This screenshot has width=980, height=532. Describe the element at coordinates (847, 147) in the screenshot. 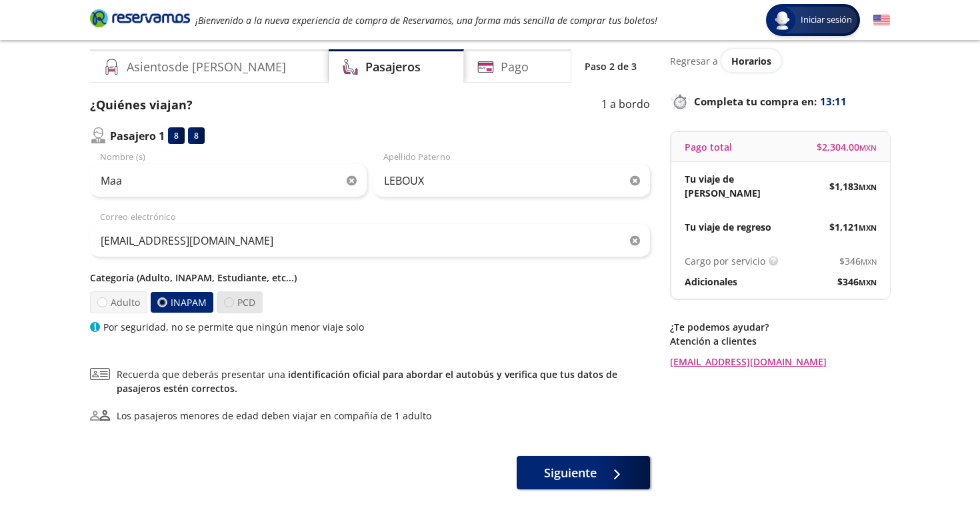

I see `span: $ 2,304.00` at that location.